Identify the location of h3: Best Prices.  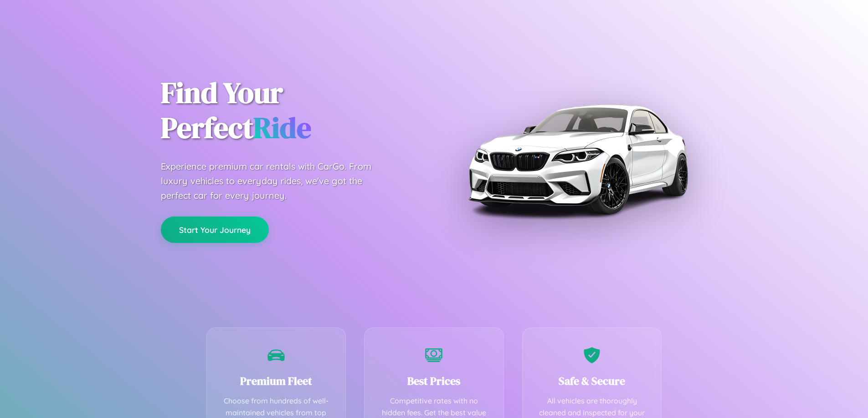
(434, 381).